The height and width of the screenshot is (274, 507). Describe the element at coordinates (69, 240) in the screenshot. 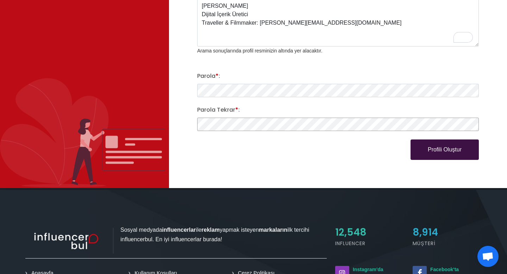

I see `img: influencer_light.png` at that location.